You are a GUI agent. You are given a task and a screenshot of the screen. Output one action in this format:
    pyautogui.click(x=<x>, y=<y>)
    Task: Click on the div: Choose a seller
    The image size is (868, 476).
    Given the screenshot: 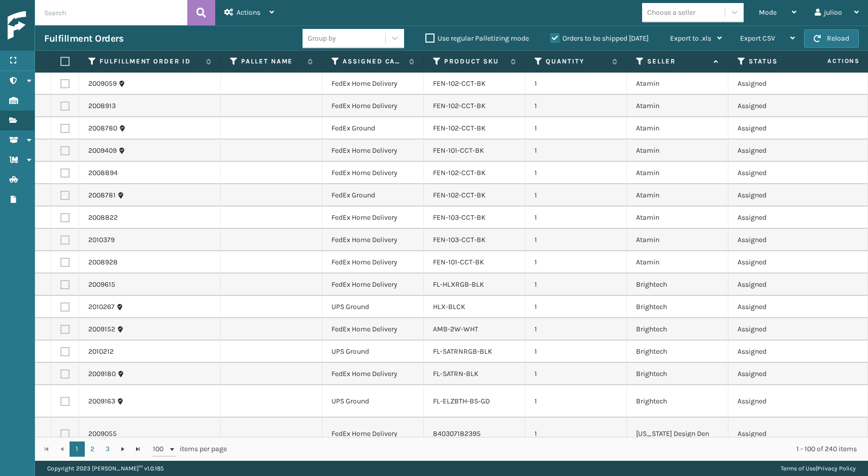 What is the action you would take?
    pyautogui.click(x=671, y=12)
    